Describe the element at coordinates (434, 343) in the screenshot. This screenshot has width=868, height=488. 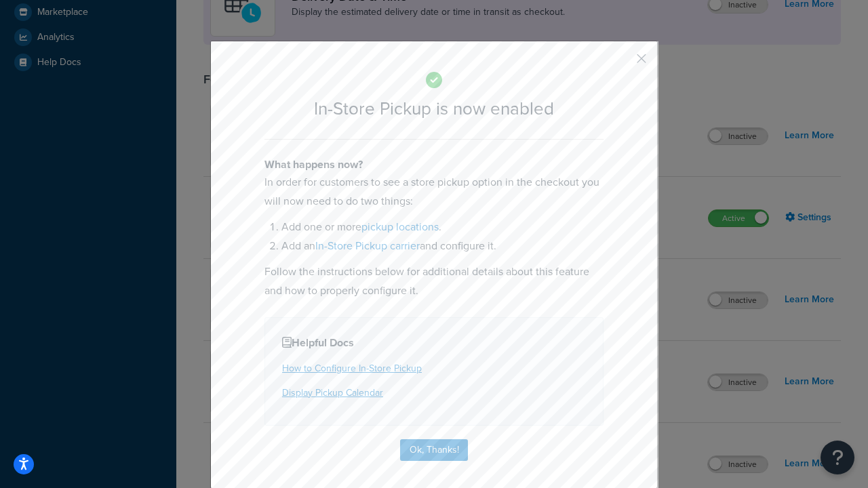
I see `h4: Helpful Docs` at that location.